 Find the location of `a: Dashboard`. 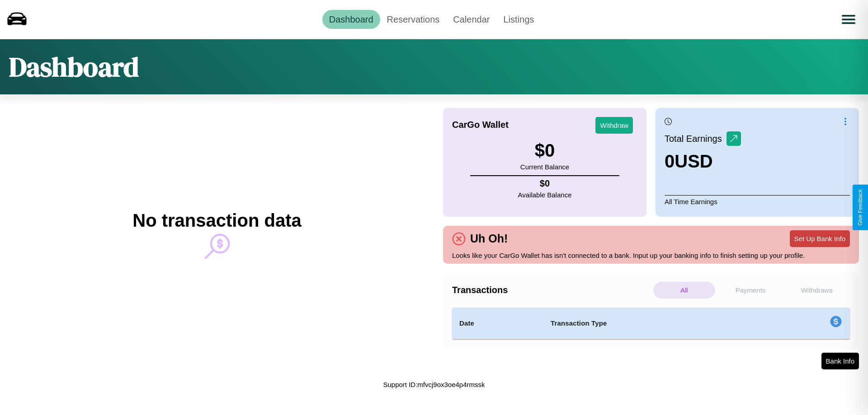

a: Dashboard is located at coordinates (351, 19).